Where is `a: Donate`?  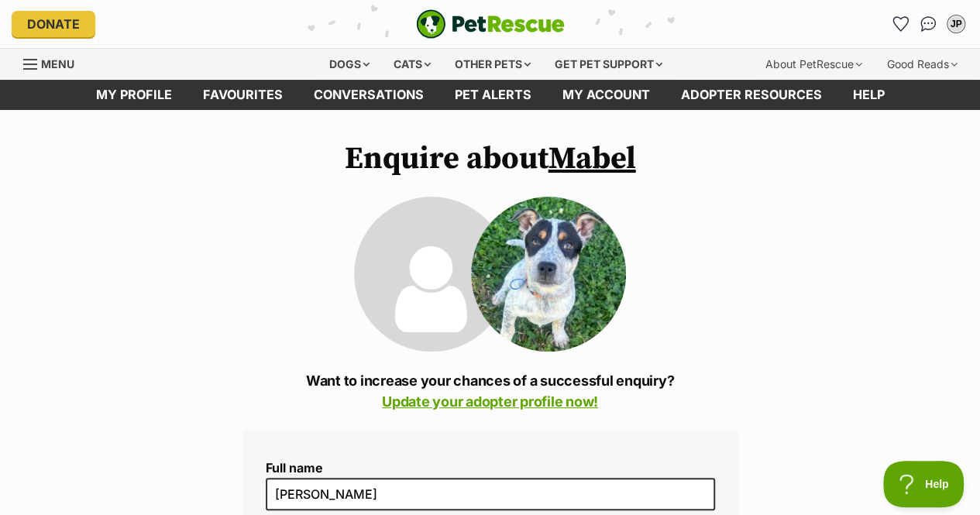 a: Donate is located at coordinates (54, 24).